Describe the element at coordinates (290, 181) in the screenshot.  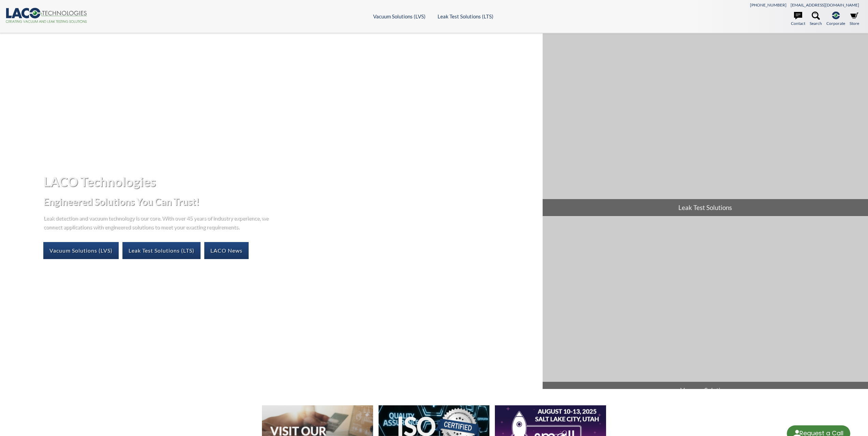
I see `h1: LACO Technologies` at that location.